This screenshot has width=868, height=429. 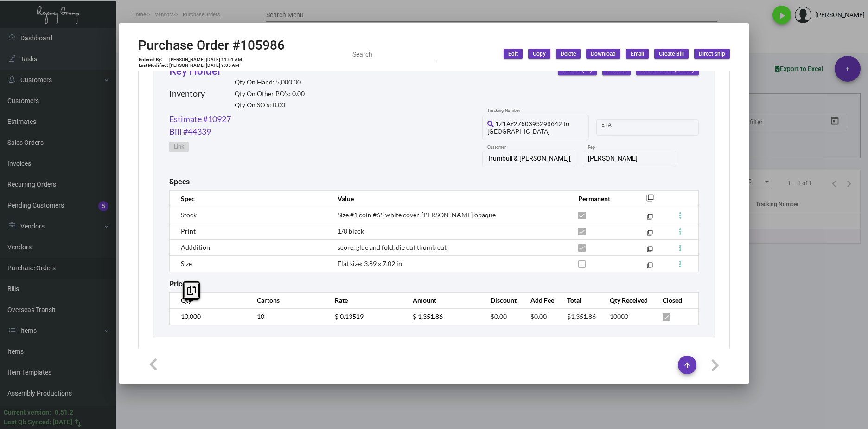 I want to click on th: Add Fee, so click(x=540, y=300).